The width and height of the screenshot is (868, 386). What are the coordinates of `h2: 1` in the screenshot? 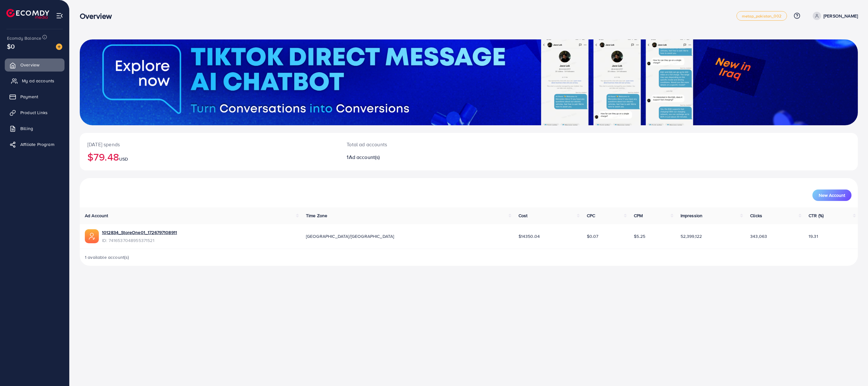 It's located at (436, 157).